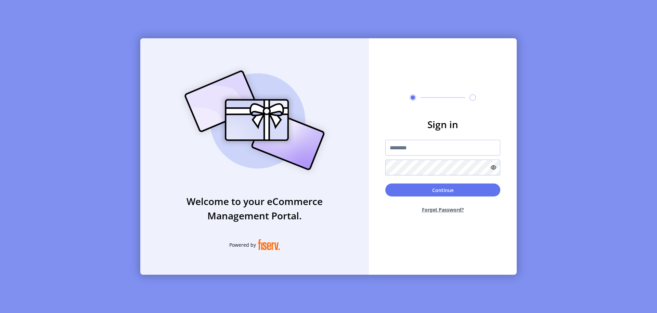  Describe the element at coordinates (243, 245) in the screenshot. I see `span: Powered by` at that location.